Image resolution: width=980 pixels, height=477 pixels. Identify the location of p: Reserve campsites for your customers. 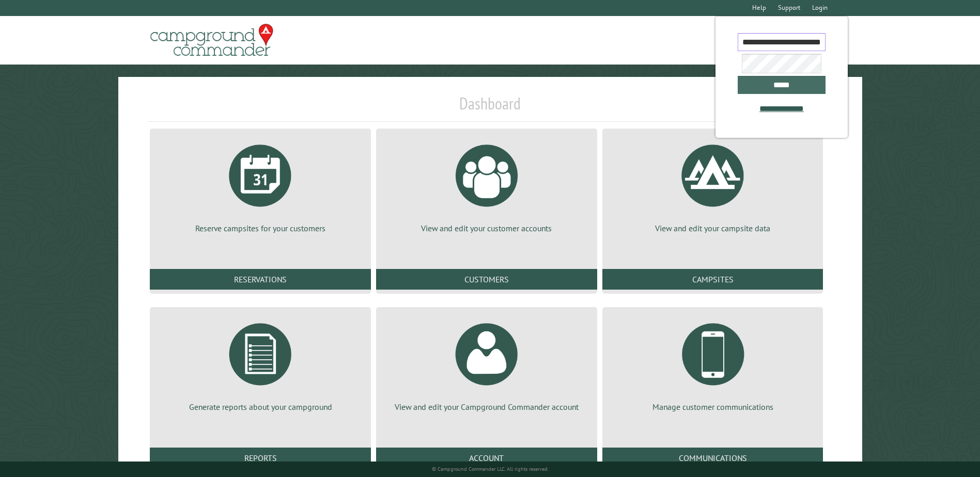
(260, 228).